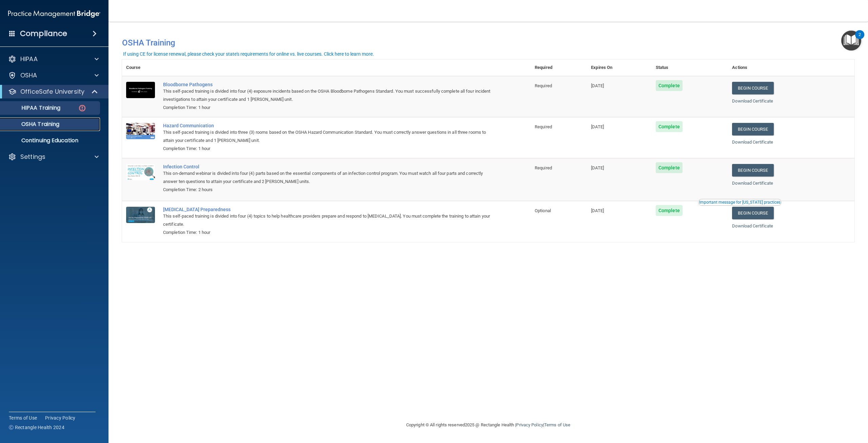  What do you see at coordinates (330, 220) in the screenshot?
I see `div: This self-paced training is divided into four (4) topics to help healthcare providers prepare and...` at bounding box center [330, 220].